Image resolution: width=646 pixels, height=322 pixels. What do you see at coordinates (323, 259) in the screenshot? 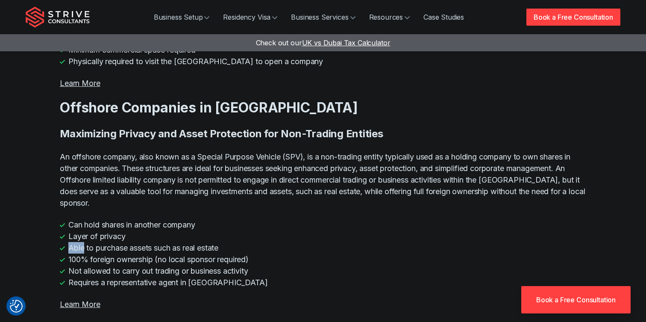
I see `li: 100% foreign ownership (no local sponsor required)` at bounding box center [323, 259].